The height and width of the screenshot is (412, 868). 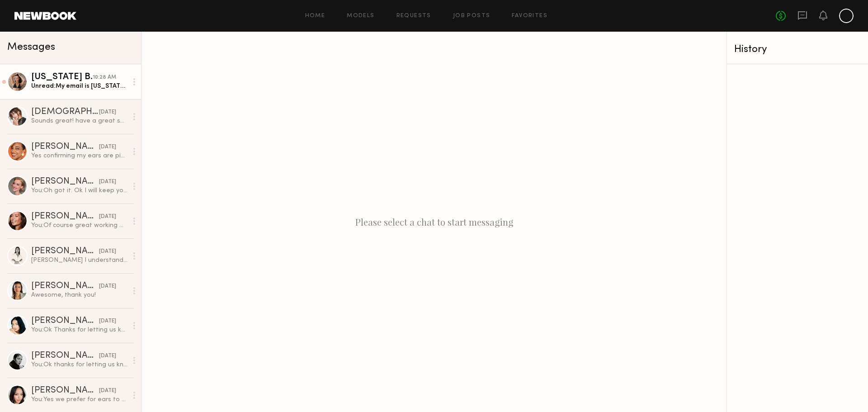 What do you see at coordinates (434, 222) in the screenshot?
I see `div: Please select a chat to start messaging` at bounding box center [434, 222].